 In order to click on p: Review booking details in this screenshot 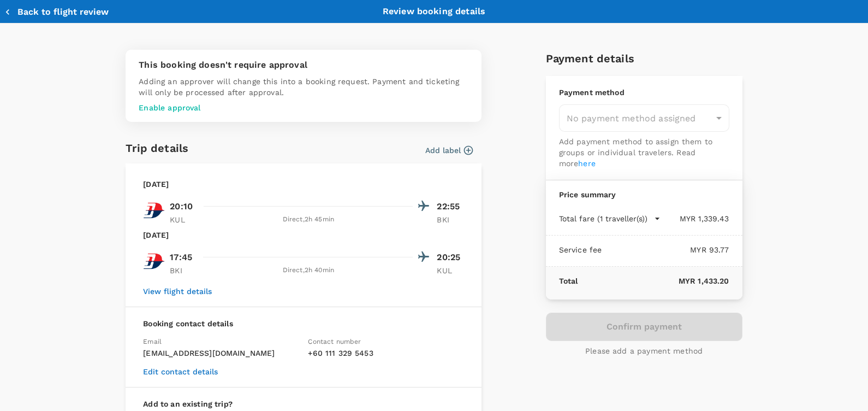, I will do `click(434, 11)`.